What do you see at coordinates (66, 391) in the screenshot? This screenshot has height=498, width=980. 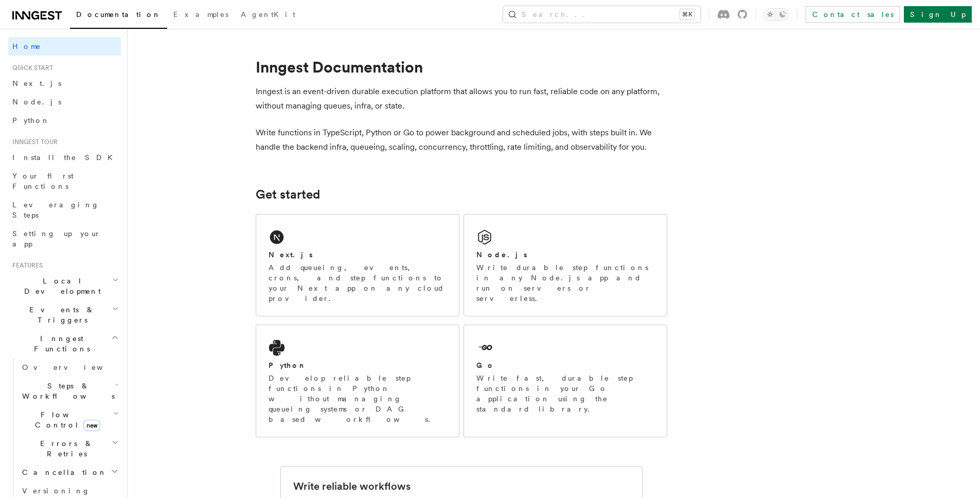 I see `span: Steps & Workflows` at bounding box center [66, 391].